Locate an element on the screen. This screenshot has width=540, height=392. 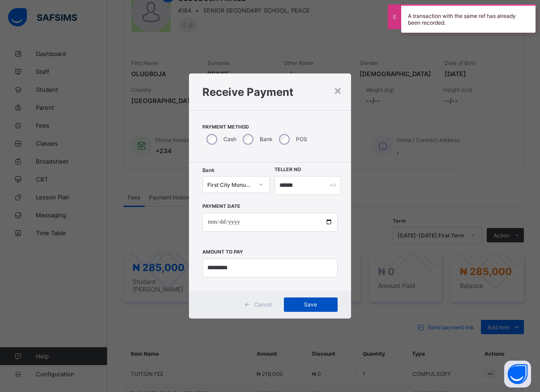
span: Bank is located at coordinates (208, 170).